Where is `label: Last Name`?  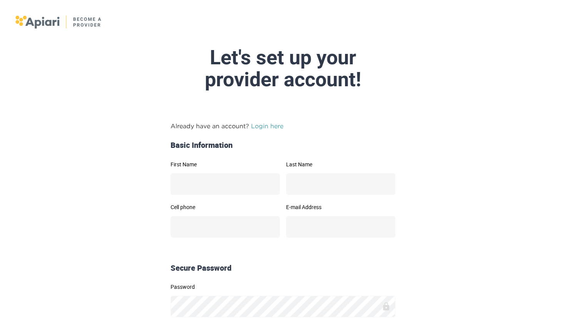
label: Last Name is located at coordinates (341, 164).